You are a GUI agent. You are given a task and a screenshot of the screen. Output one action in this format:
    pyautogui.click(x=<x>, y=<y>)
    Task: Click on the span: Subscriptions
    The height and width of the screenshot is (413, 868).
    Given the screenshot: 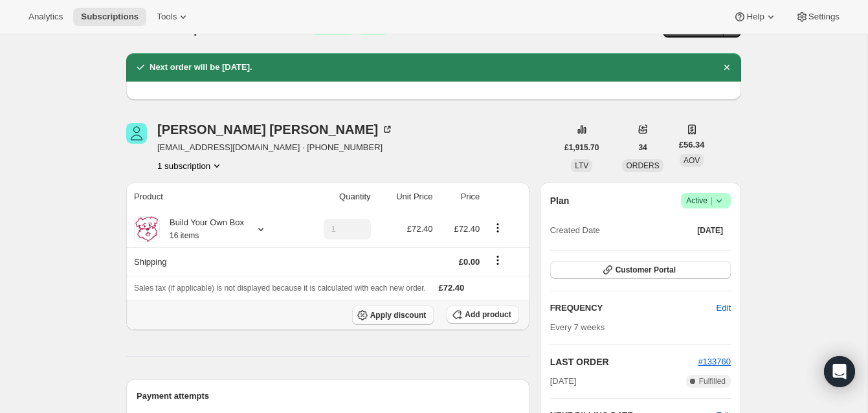 What is the action you would take?
    pyautogui.click(x=110, y=17)
    